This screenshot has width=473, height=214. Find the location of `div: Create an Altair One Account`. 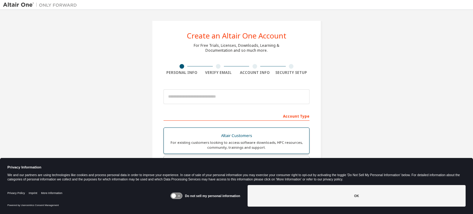

div: Create an Altair One Account is located at coordinates (236, 36).